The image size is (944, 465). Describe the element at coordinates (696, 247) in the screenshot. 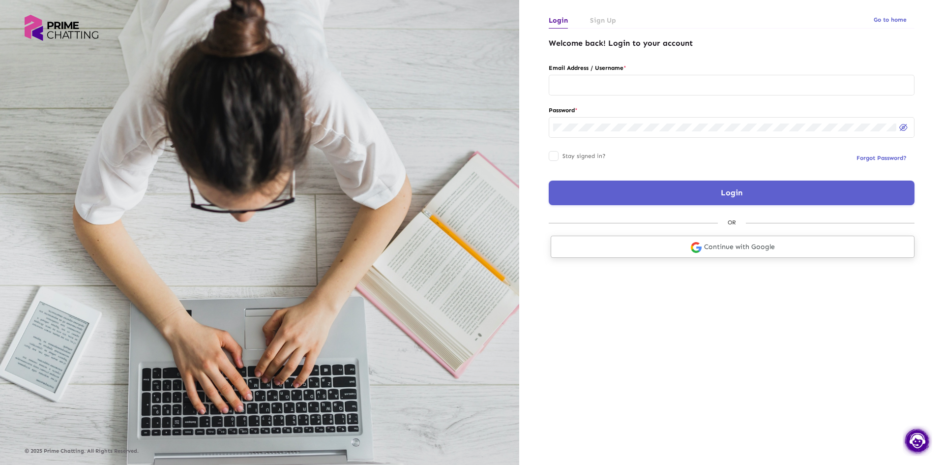

I see `img: google-login.svg` at that location.